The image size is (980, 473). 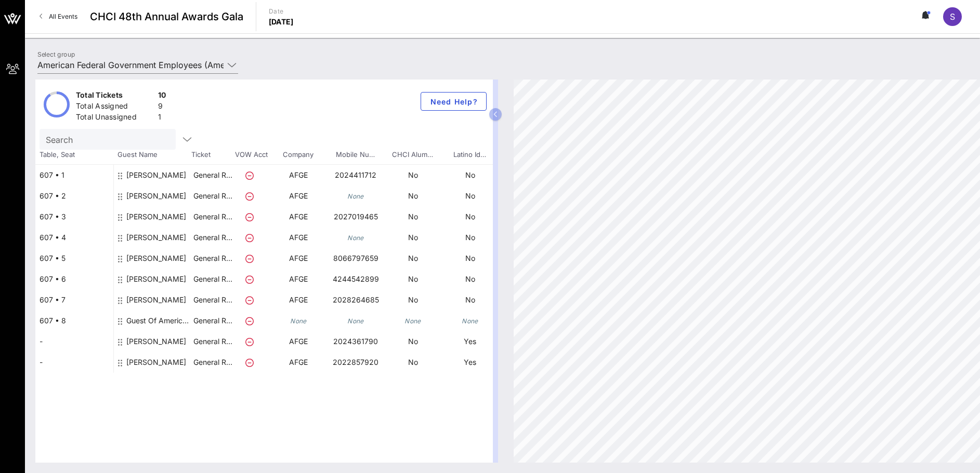 What do you see at coordinates (156, 180) in the screenshot?
I see `div: Everett Kelley` at bounding box center [156, 180].